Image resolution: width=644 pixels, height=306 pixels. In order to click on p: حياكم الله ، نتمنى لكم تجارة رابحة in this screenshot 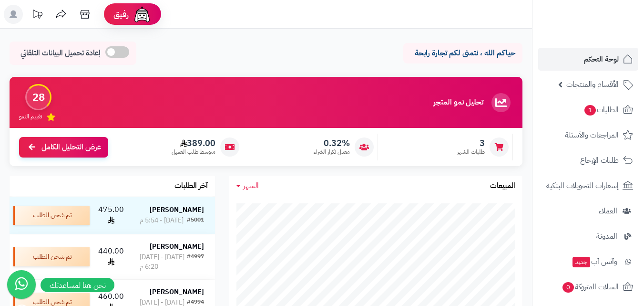, I will do `click(462, 53)`.